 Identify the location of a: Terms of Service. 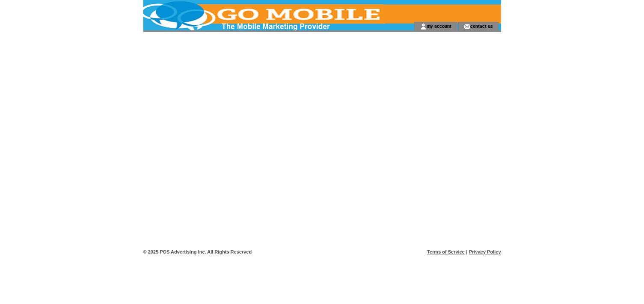
(446, 252).